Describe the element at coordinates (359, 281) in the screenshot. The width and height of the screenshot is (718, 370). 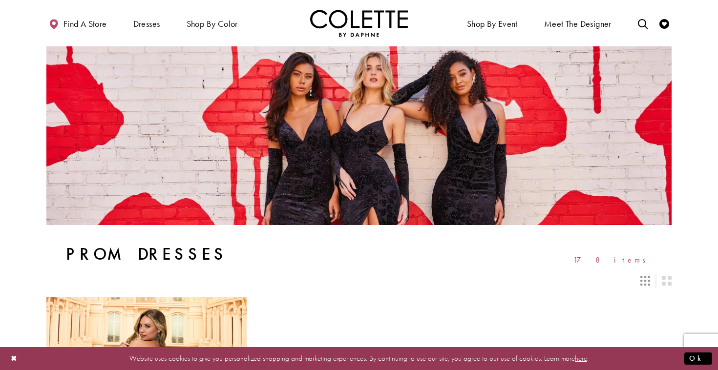
I see `div: Layout Controls` at that location.